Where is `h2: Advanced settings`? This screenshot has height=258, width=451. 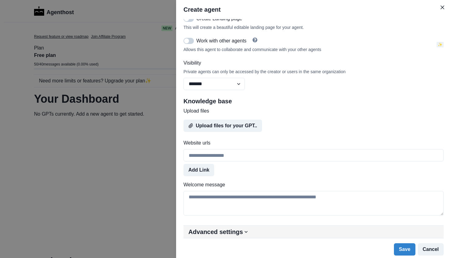 h2: Advanced settings is located at coordinates (216, 231).